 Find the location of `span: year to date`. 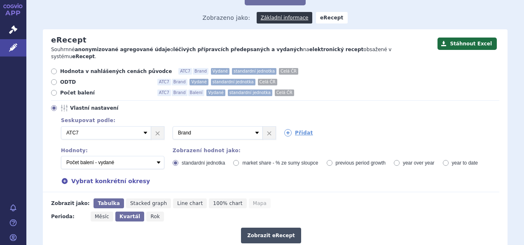

span: year to date is located at coordinates (465, 163).